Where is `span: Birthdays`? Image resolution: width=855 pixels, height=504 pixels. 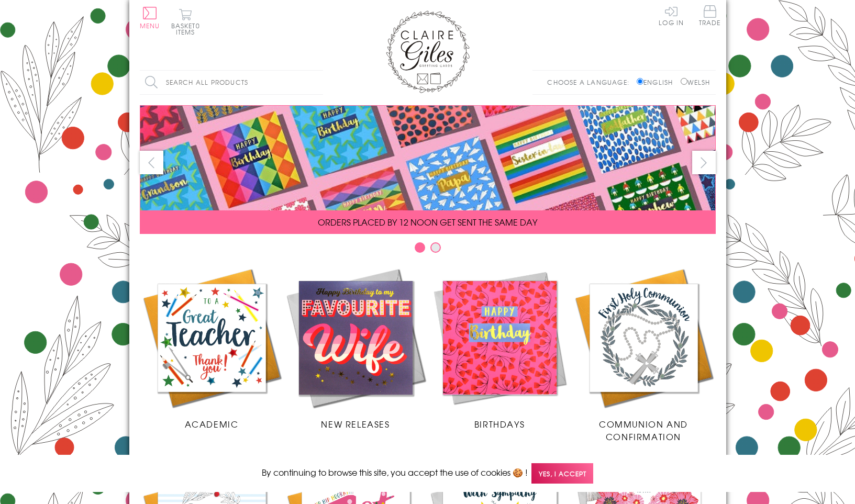 span: Birthdays is located at coordinates (500, 424).